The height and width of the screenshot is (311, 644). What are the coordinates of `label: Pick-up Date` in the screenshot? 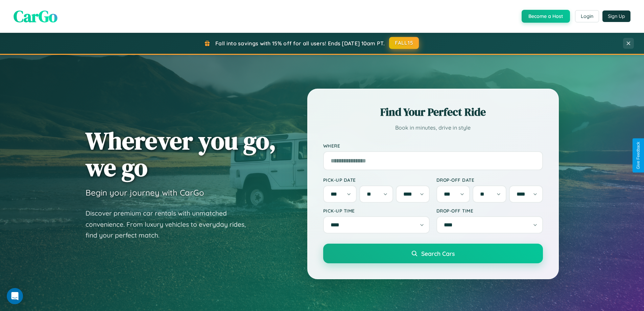 It's located at (376, 179).